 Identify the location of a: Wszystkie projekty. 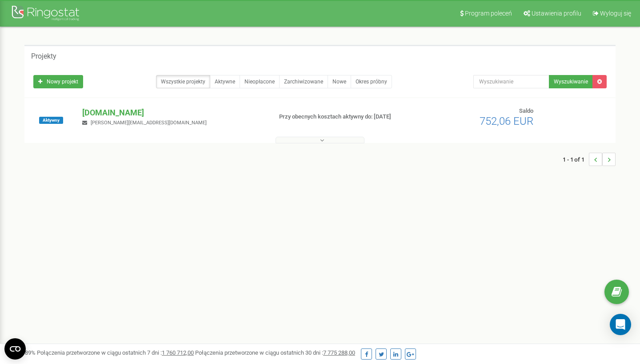
(183, 81).